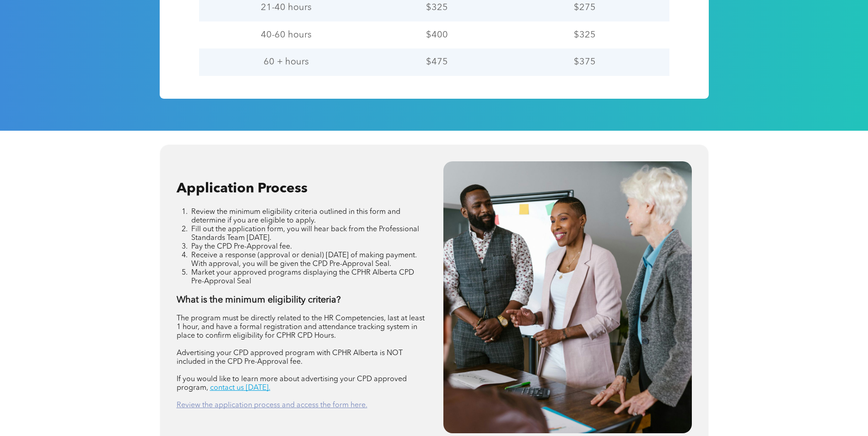 This screenshot has height=436, width=868. Describe the element at coordinates (584, 35) in the screenshot. I see `td: $325` at that location.